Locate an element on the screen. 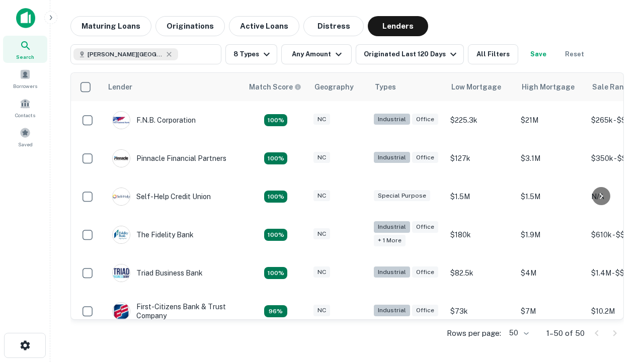 Image resolution: width=644 pixels, height=362 pixels. td: $82.5k is located at coordinates (481, 273).